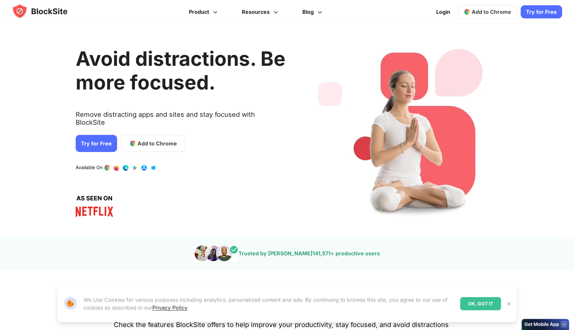 The width and height of the screenshot is (574, 330). Describe the element at coordinates (443, 12) in the screenshot. I see `a: Login` at that location.